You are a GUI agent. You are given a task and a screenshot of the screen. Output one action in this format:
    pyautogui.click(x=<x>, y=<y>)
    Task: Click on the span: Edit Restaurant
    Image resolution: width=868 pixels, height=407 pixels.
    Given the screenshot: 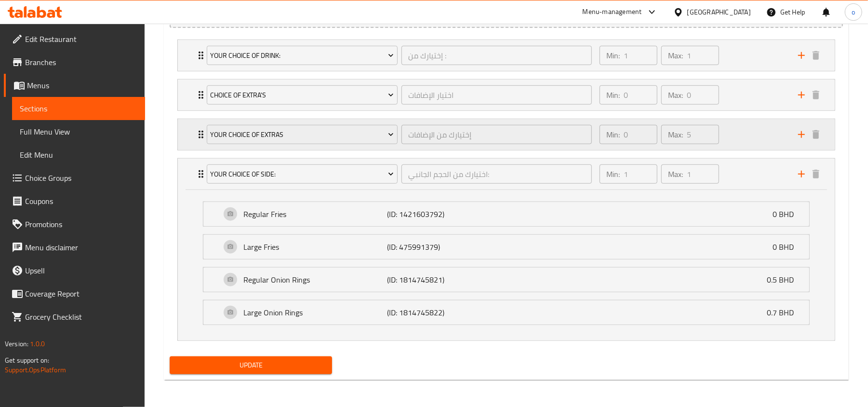 What is the action you would take?
    pyautogui.click(x=81, y=39)
    